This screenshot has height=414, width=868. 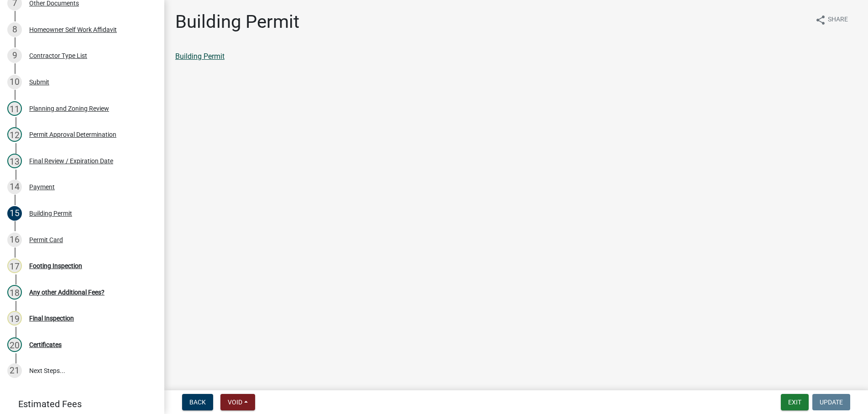 What do you see at coordinates (14, 345) in the screenshot?
I see `div: 20` at bounding box center [14, 345].